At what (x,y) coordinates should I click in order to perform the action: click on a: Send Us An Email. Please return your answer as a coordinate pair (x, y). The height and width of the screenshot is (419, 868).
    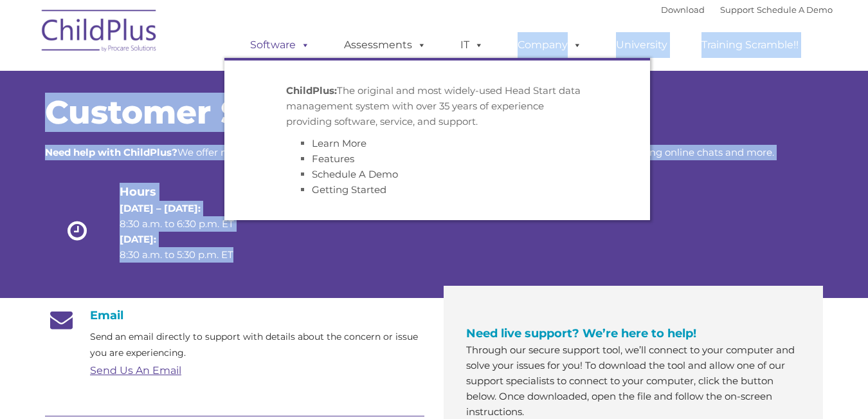
    Looking at the image, I should click on (136, 370).